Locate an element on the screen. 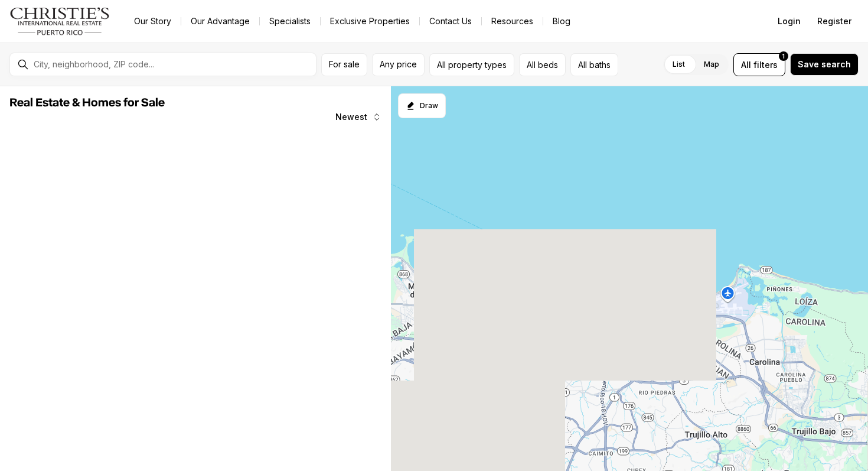 The image size is (868, 471). a: Our Advantage is located at coordinates (220, 21).